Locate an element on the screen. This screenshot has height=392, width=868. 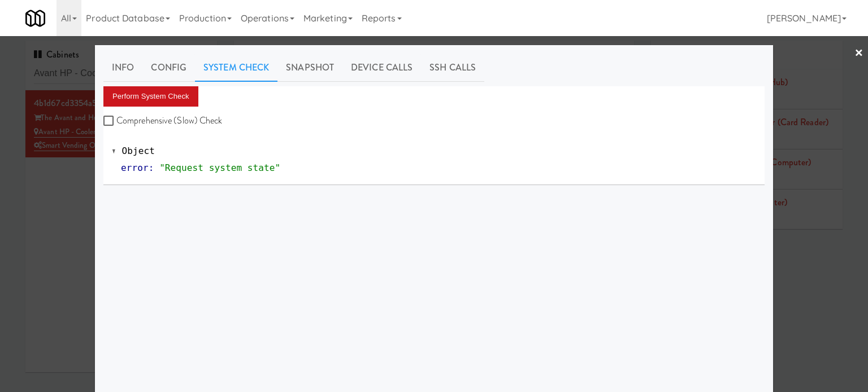
a: SSH Calls is located at coordinates (453, 68).